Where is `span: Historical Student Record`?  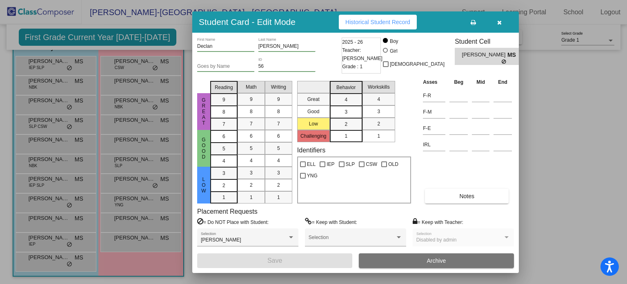
span: Historical Student Record is located at coordinates (378, 22).